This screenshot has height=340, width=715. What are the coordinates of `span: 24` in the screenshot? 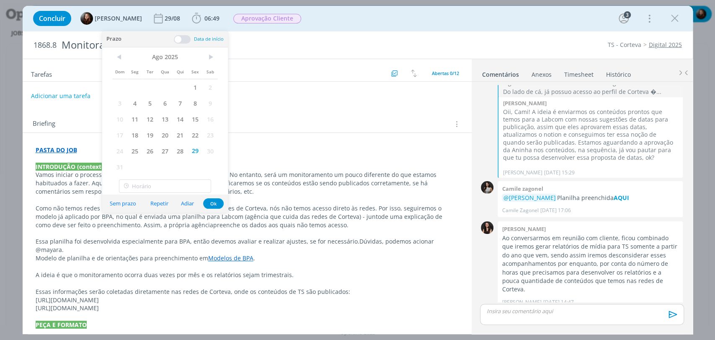 It's located at (120, 151).